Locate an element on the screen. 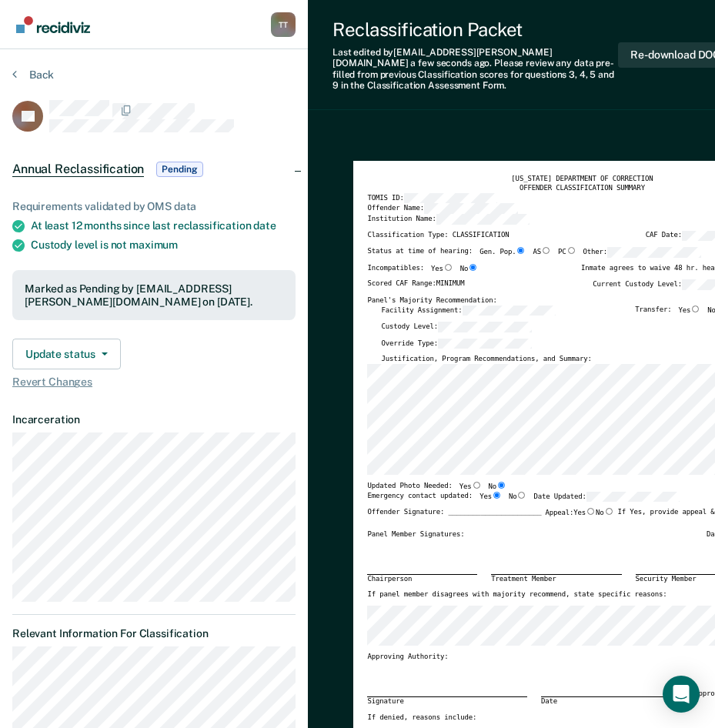 The height and width of the screenshot is (728, 715). button: Back is located at coordinates (33, 74).